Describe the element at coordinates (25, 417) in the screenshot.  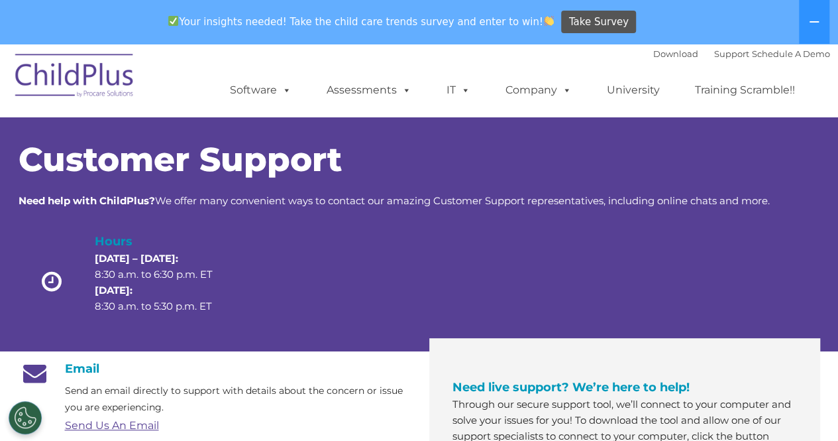
I see `button: Cookies Settings` at that location.